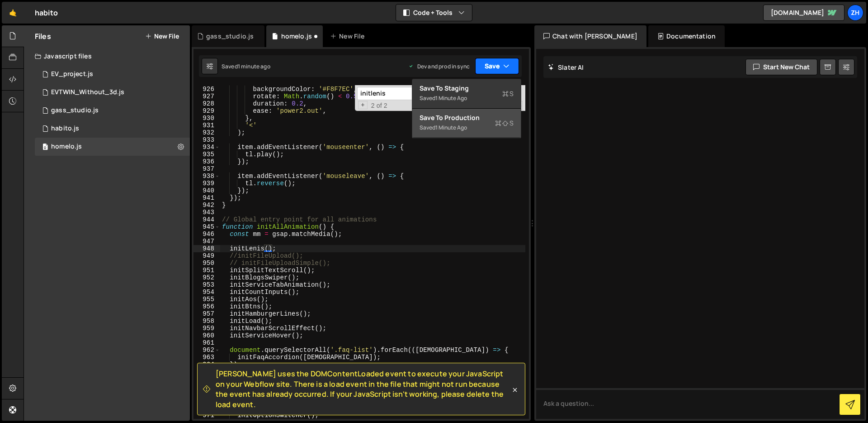  I want to click on div: 929, so click(207, 111).